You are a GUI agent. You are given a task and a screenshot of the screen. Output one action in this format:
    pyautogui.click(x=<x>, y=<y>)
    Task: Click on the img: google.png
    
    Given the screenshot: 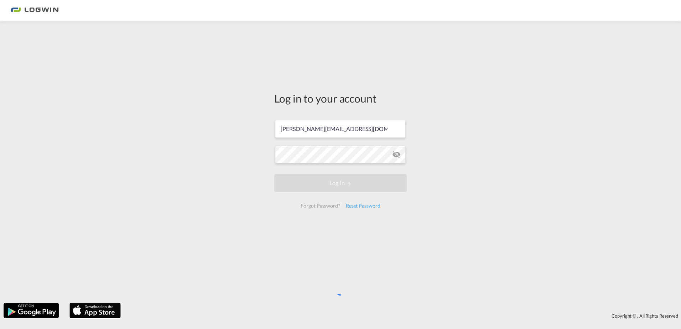 What is the action you would take?
    pyautogui.click(x=31, y=311)
    